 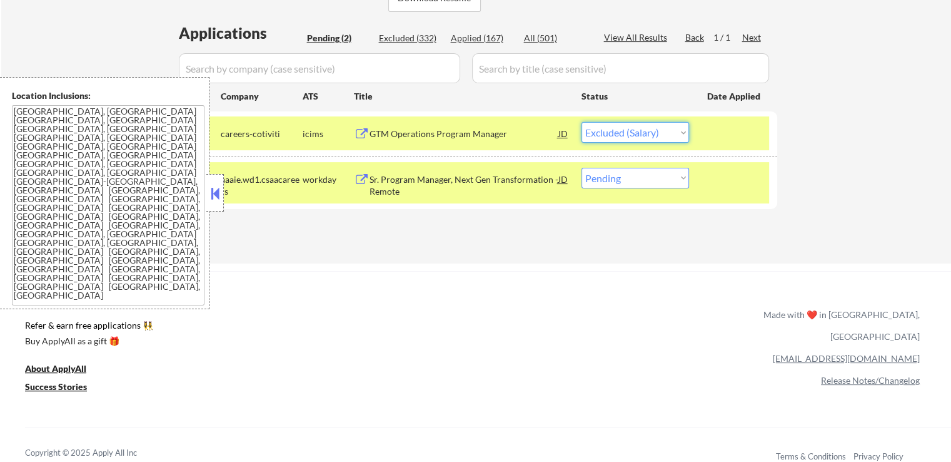 I want to click on div: Location Inclusions:, so click(x=108, y=96).